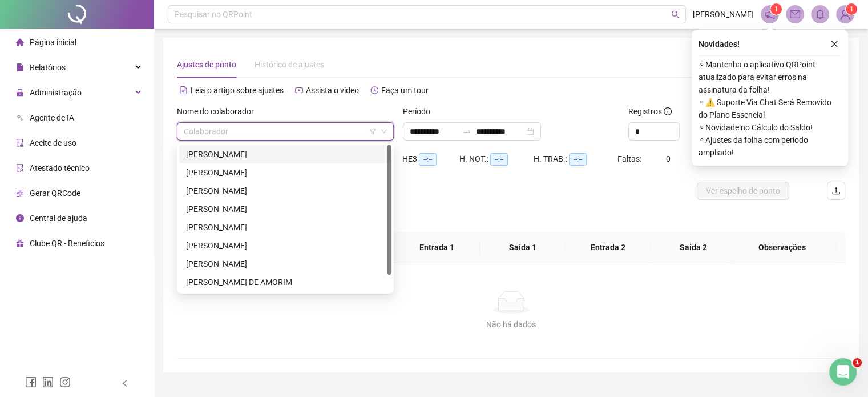  What do you see at coordinates (693, 247) in the screenshot?
I see `th: Saída 2` at bounding box center [693, 247].